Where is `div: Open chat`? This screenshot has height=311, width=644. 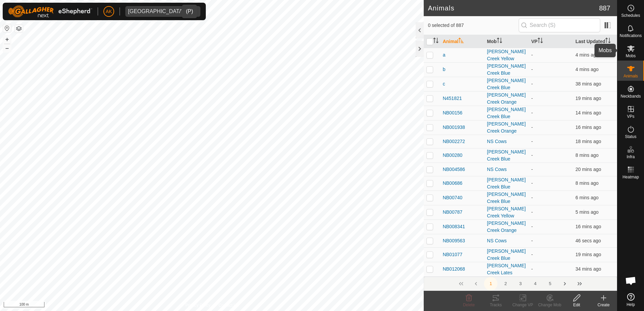
div: Open chat is located at coordinates (631, 281).